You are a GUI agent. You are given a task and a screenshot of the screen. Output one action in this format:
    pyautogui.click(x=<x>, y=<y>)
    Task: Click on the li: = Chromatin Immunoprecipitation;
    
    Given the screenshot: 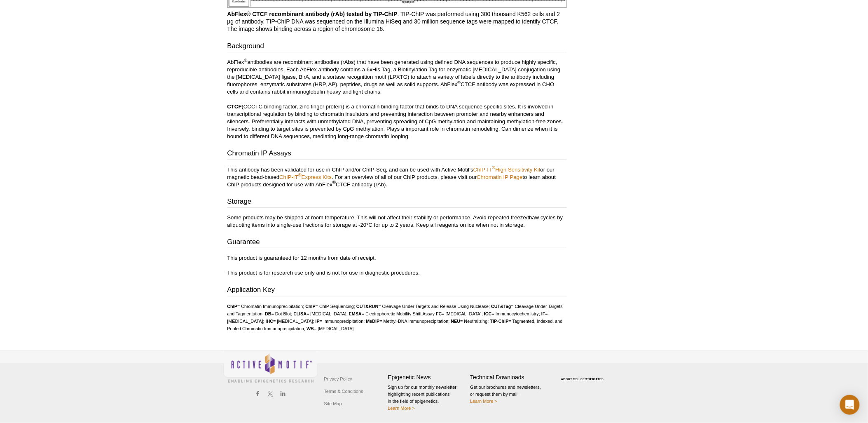 What is the action you would take?
    pyautogui.click(x=266, y=306)
    